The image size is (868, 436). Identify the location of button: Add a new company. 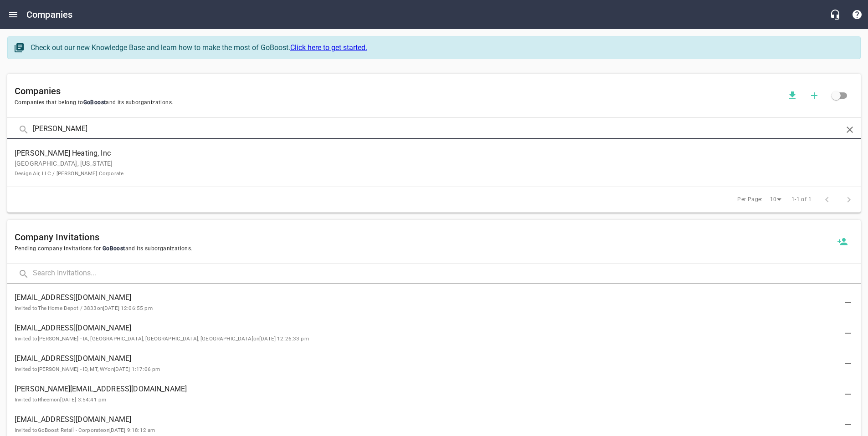
(814, 95).